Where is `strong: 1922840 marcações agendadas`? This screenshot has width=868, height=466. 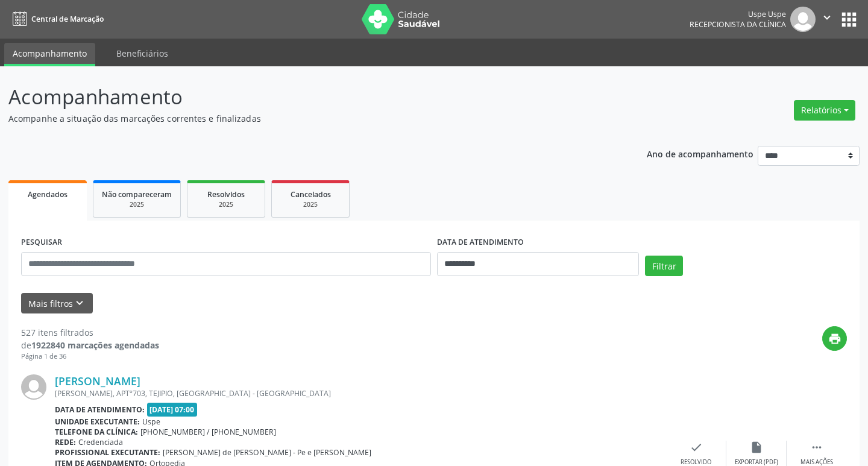 strong: 1922840 marcações agendadas is located at coordinates (95, 345).